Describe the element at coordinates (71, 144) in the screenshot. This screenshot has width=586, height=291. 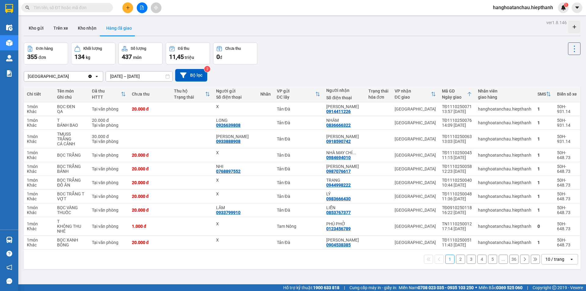
I see `div: CÁ CẢNH` at that location.